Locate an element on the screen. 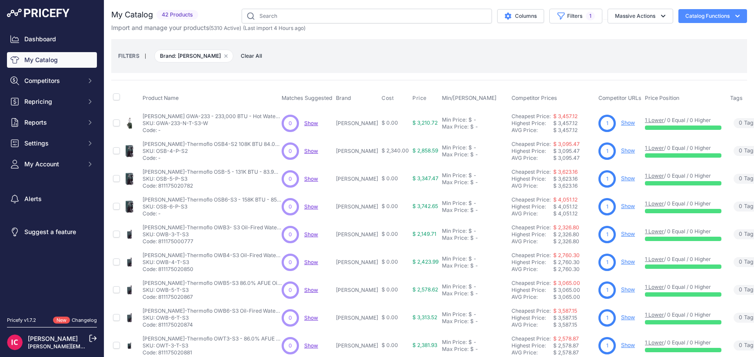  a: $ 2,326.80 is located at coordinates (567, 227).